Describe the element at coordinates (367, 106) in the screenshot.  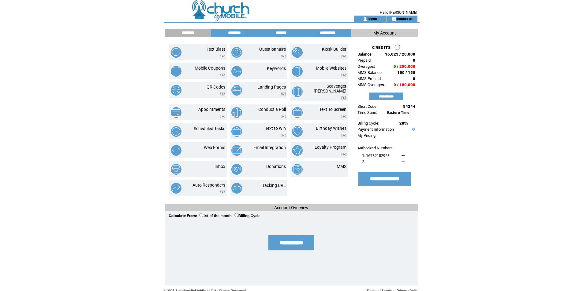
I see `span: Short Code:` at that location.